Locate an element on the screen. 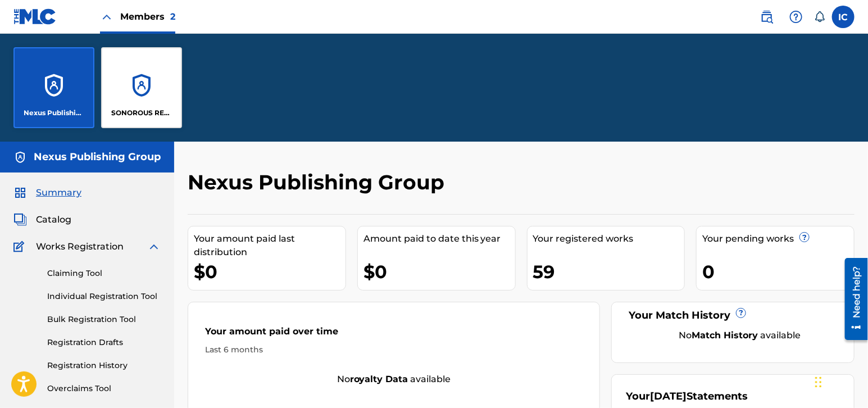 The width and height of the screenshot is (868, 408). div: Help is located at coordinates (796, 17).